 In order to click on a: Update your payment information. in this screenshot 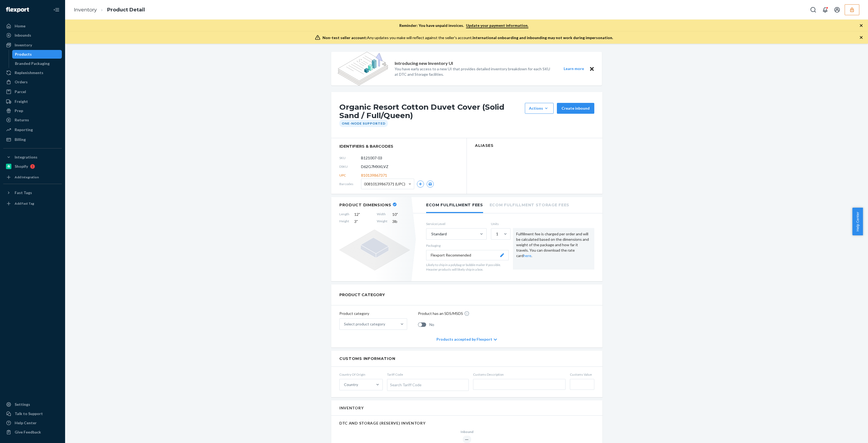, I will do `click(497, 26)`.